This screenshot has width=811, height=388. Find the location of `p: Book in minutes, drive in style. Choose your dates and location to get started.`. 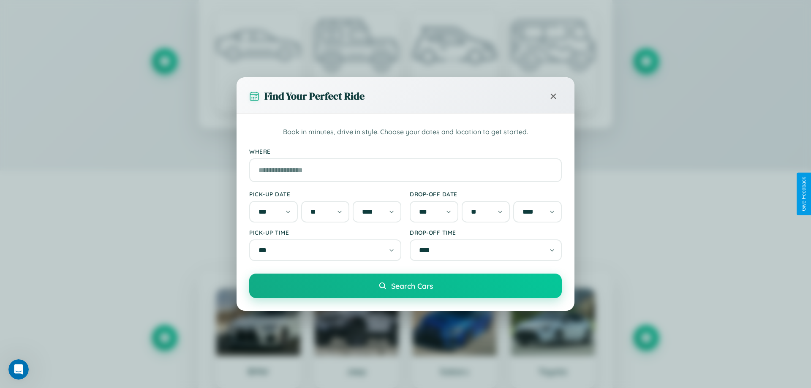

p: Book in minutes, drive in style. Choose your dates and location to get started. is located at coordinates (405, 132).